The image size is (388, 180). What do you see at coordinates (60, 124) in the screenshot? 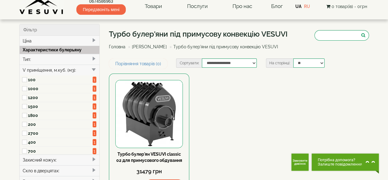
I see `label: 200` at bounding box center [60, 124].